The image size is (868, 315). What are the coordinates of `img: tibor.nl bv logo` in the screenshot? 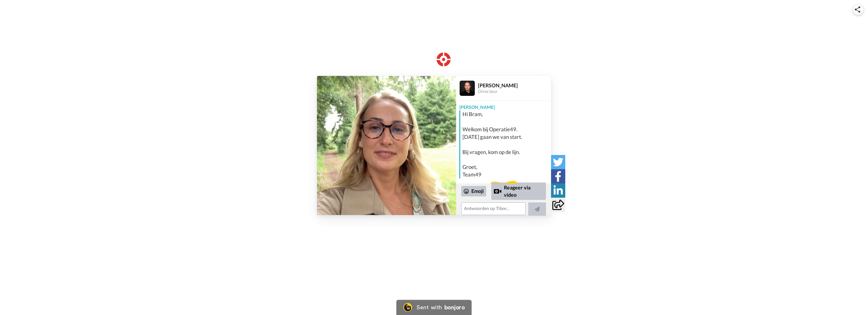 It's located at (434, 53).